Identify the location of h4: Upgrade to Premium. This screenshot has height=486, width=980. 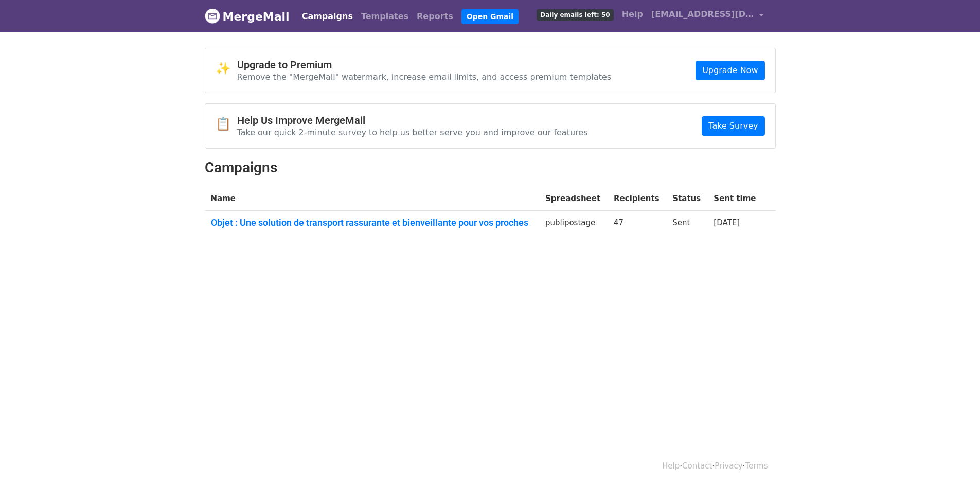
(424, 65).